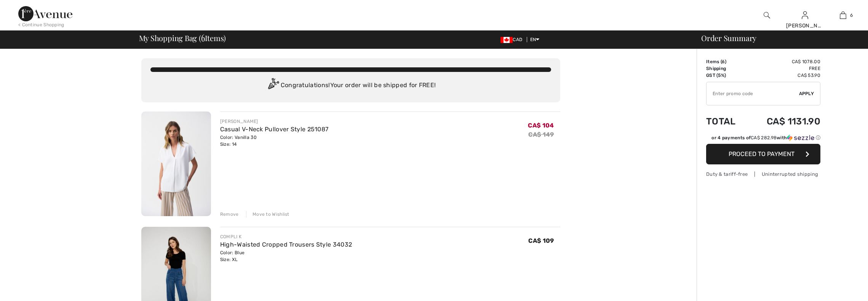 The height and width of the screenshot is (301, 868). What do you see at coordinates (761, 154) in the screenshot?
I see `span: Proceed to Payment` at bounding box center [761, 154].